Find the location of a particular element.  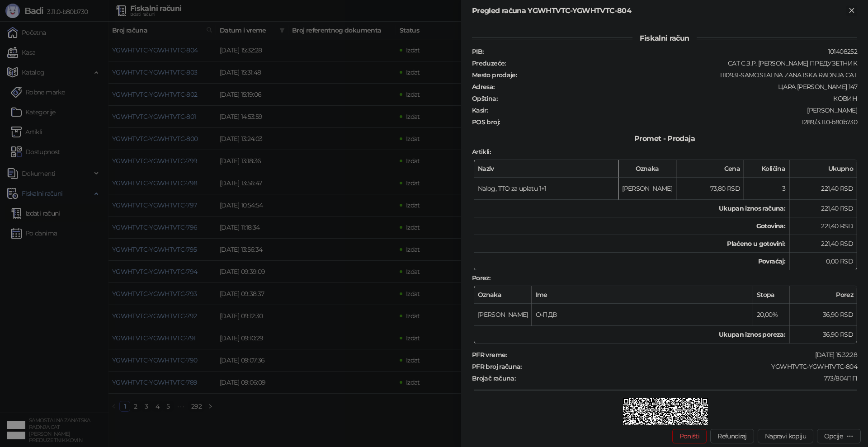

strong: Plaćeno u gotovini: is located at coordinates (756, 244).